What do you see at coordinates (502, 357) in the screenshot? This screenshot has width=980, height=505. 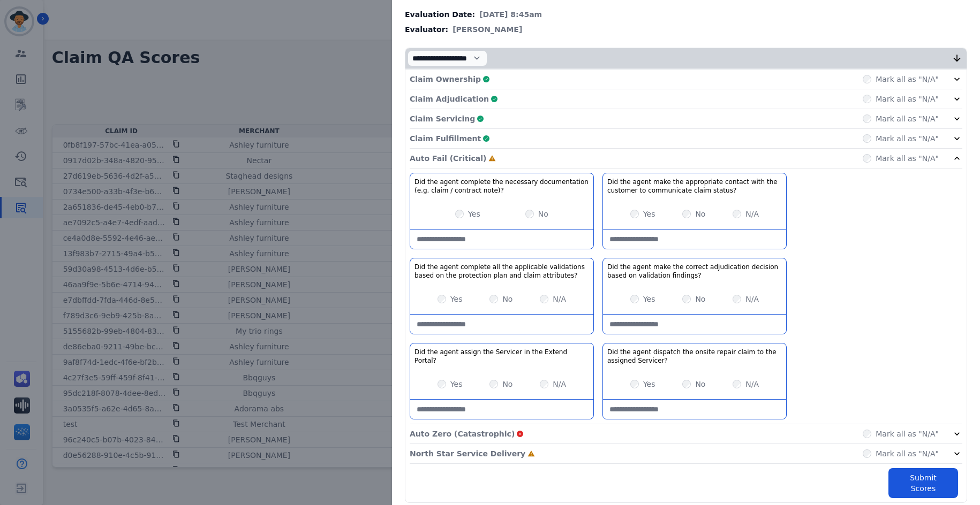 I see `h3: Did the agent assign the Servicer in the Extend Portal?` at bounding box center [502, 357].